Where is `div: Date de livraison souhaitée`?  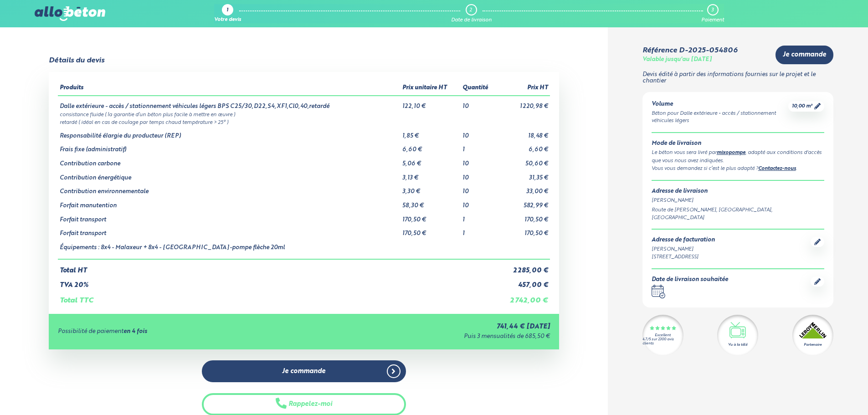
div: Date de livraison souhaitée is located at coordinates (690, 280).